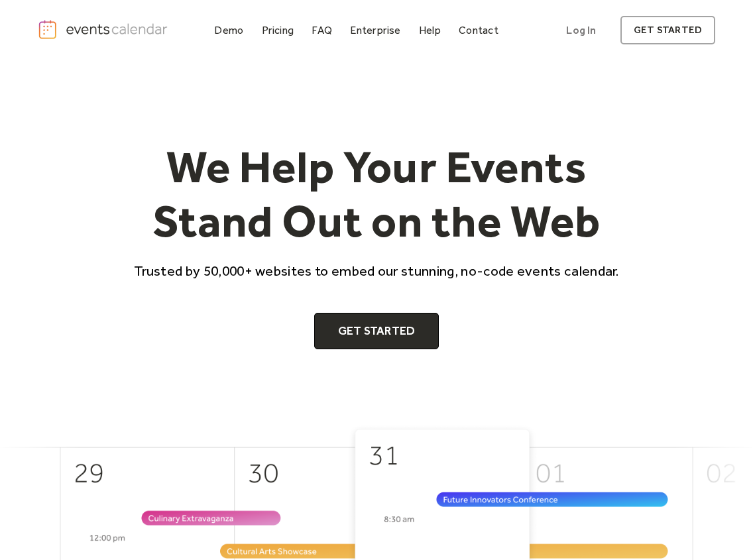  What do you see at coordinates (376, 331) in the screenshot?
I see `a: Get Started` at bounding box center [376, 331].